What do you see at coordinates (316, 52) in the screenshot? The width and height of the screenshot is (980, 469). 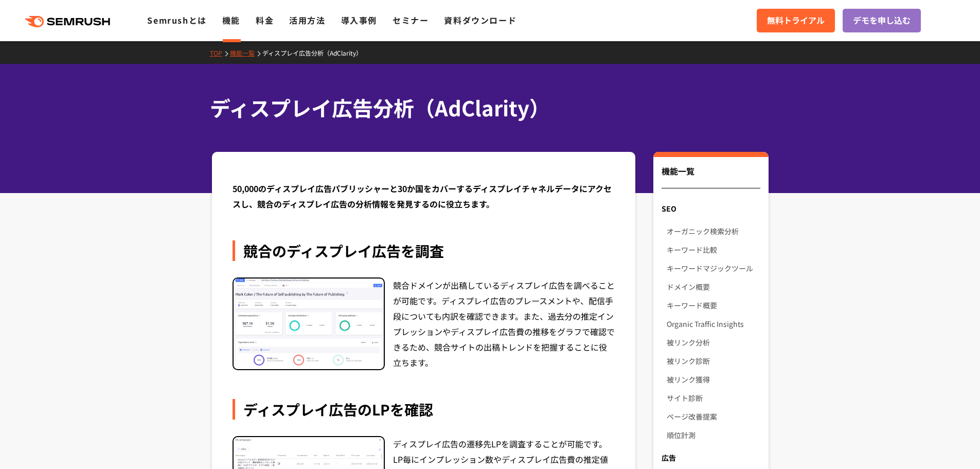 I see `a: ディスプレイ広告分析（AdClarity）` at bounding box center [316, 52].